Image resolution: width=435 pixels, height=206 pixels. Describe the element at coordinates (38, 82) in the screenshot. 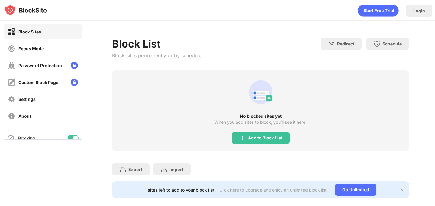

I see `div: Custom Block Page` at that location.